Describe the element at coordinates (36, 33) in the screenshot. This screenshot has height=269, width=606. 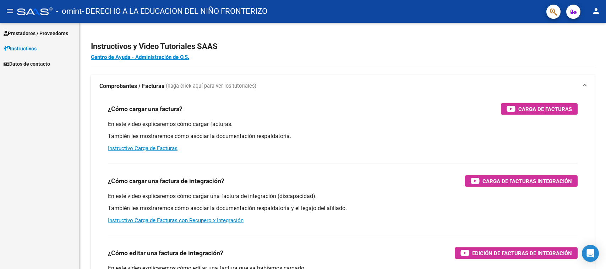
I see `span: Prestadores / Proveedores` at that location.